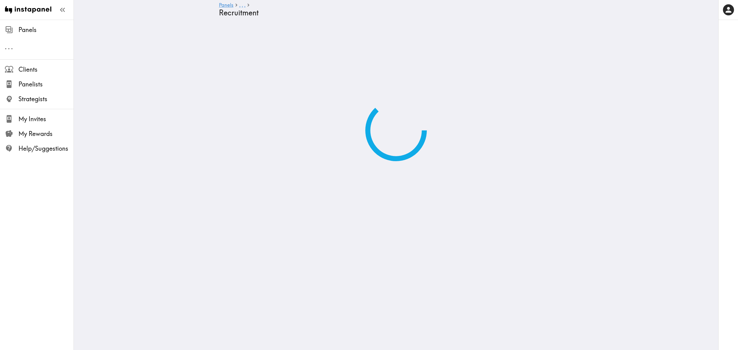  I want to click on span: Panelists, so click(46, 84).